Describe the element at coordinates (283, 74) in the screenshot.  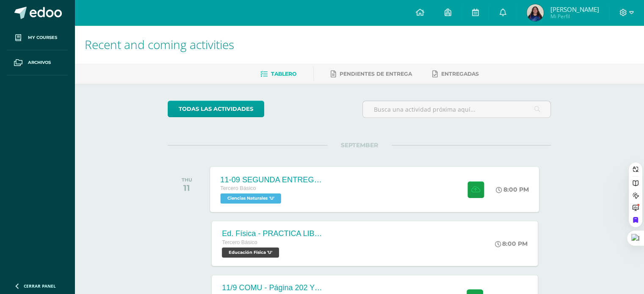
I see `span: Tablero` at that location.